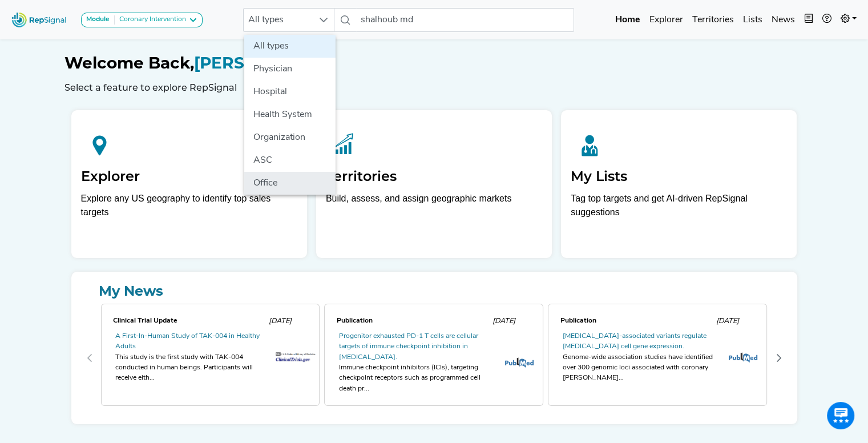 The width and height of the screenshot is (868, 443). Describe the element at coordinates (187, 341) in the screenshot. I see `a: A First-In-Human Study of TAK-004 in Healthy Adults` at that location.